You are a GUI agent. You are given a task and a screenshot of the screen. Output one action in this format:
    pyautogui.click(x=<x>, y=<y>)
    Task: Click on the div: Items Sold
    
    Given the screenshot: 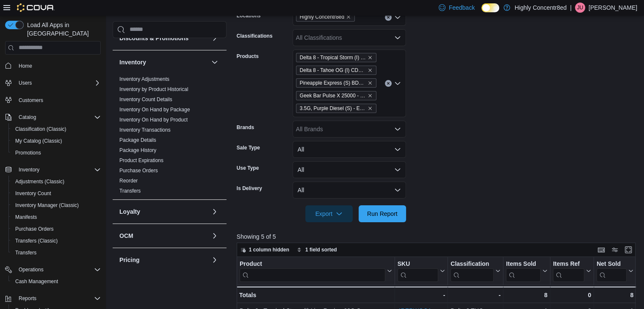 What is the action you would take?
    pyautogui.click(x=523, y=270)
    